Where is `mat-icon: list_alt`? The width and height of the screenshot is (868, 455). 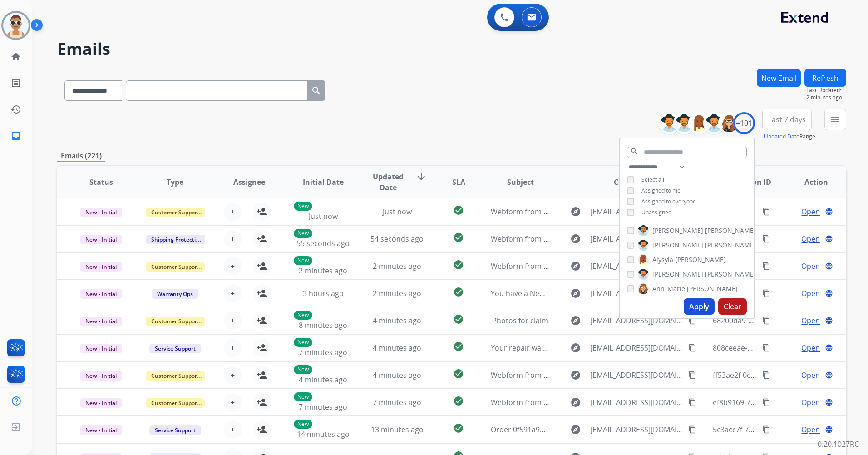
mat-icon: list_alt is located at coordinates (16, 83).